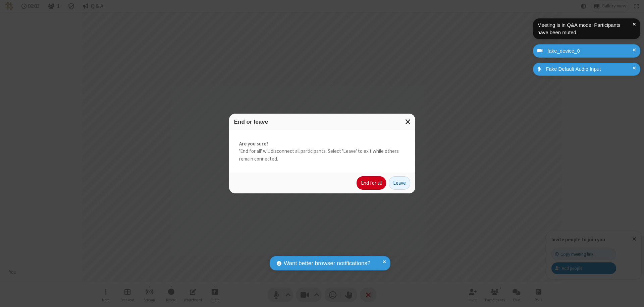 The image size is (644, 307). I want to click on div: 'End for all' will disconnect all participants. Select 'Leave' to exit while others remain connec..., so click(322, 152).